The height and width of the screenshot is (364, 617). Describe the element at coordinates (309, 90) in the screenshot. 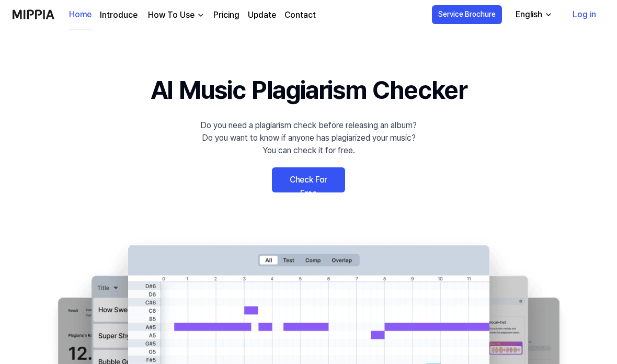

I see `h1: AI Music Plagiarism Checker` at that location.